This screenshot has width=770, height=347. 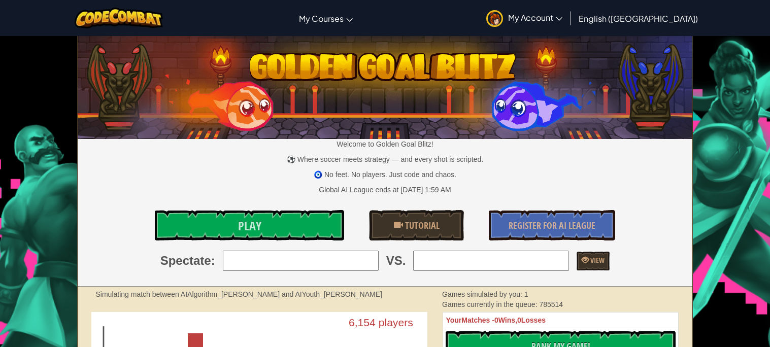 What do you see at coordinates (527, 295) in the screenshot?
I see `span: 1` at bounding box center [527, 295].